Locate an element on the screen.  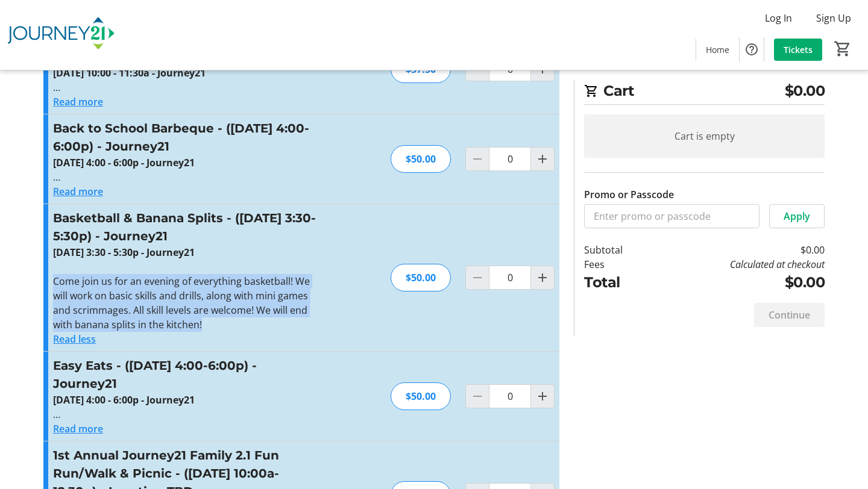
span: $0.00 is located at coordinates (804, 91).